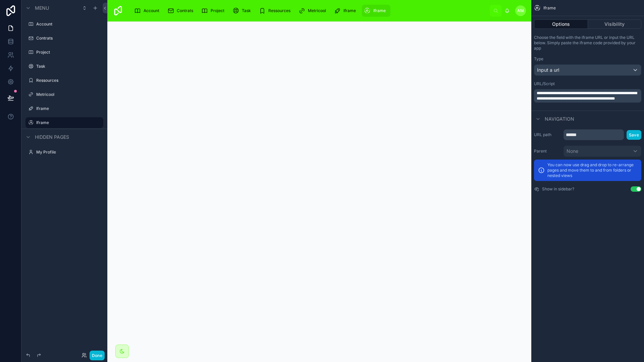 The height and width of the screenshot is (362, 644). I want to click on button: Visibility, so click(615, 24).